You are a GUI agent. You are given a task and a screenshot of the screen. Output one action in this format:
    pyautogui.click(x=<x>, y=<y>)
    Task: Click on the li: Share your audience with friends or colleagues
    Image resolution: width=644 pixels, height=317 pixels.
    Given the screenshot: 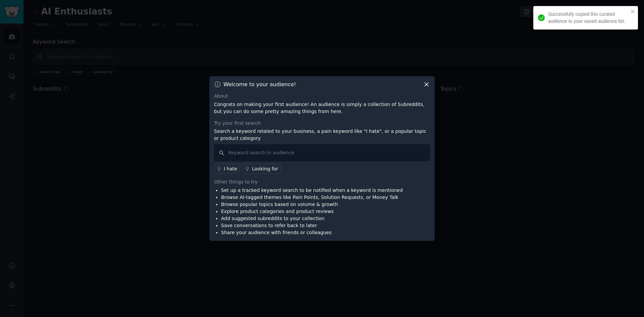 What is the action you would take?
    pyautogui.click(x=312, y=232)
    